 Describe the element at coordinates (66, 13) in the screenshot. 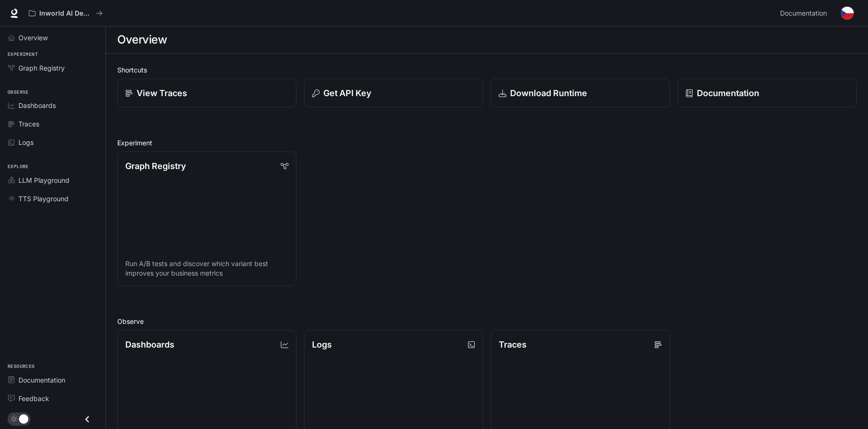

I see `p: Inworld AI Demos` at that location.